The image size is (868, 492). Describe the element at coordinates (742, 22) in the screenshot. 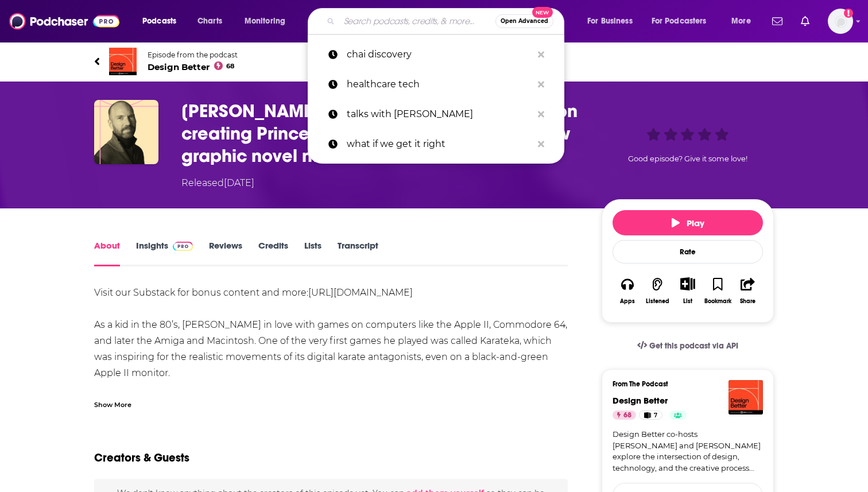

I see `span: More` at that location.